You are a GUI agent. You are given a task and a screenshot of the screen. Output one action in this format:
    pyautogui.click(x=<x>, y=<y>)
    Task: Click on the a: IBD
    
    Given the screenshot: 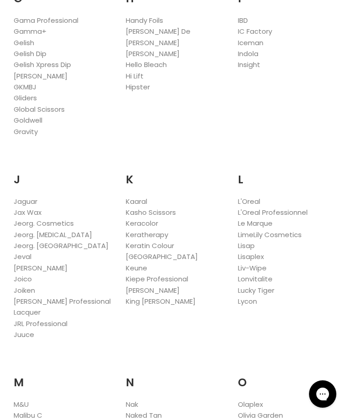 What is the action you would take?
    pyautogui.click(x=243, y=20)
    